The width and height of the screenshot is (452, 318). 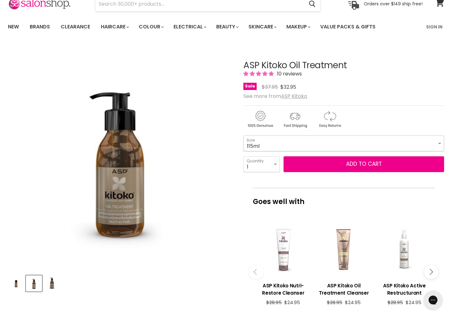 What do you see at coordinates (259, 74) in the screenshot?
I see `span: 5.00 stars` at bounding box center [259, 74].